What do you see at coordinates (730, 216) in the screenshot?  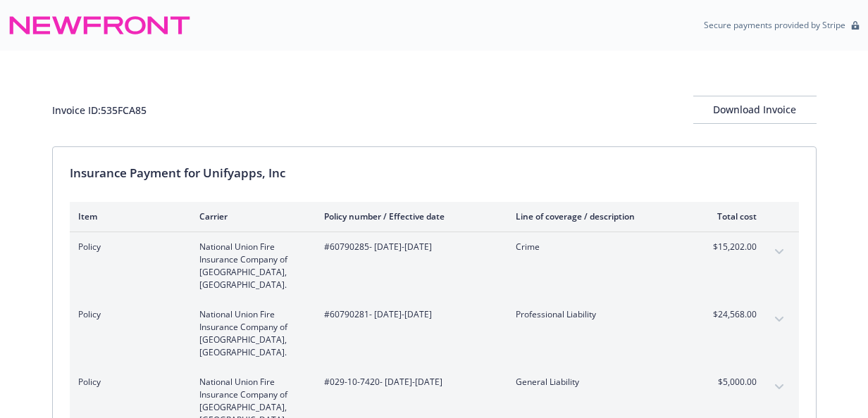 I see `div: Total cost` at bounding box center [730, 216].